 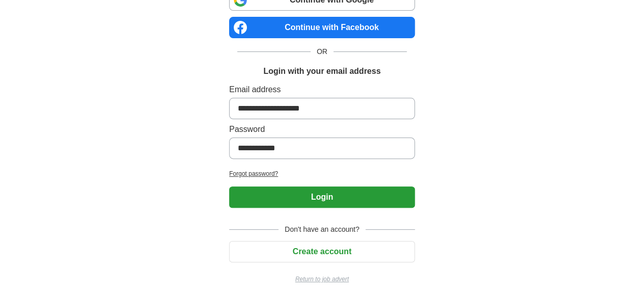 What do you see at coordinates (321, 71) in the screenshot?
I see `h1: Login with your email address` at bounding box center [321, 71].